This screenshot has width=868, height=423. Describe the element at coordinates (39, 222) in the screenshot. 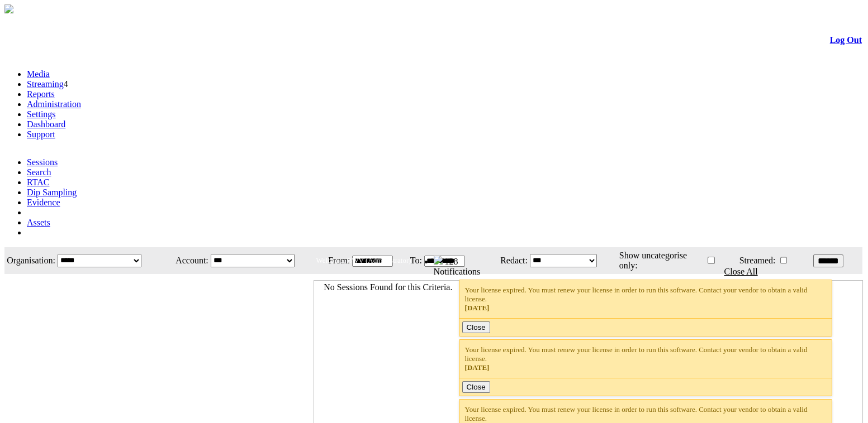

I see `a: Assets` at that location.